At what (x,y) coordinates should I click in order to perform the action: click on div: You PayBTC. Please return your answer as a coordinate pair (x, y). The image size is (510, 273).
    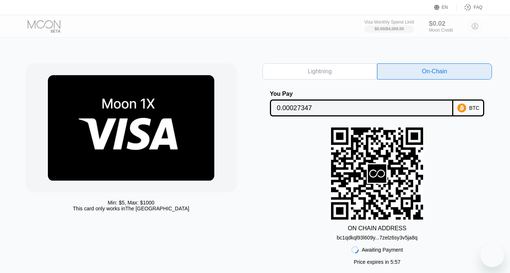
    Looking at the image, I should click on (377, 103).